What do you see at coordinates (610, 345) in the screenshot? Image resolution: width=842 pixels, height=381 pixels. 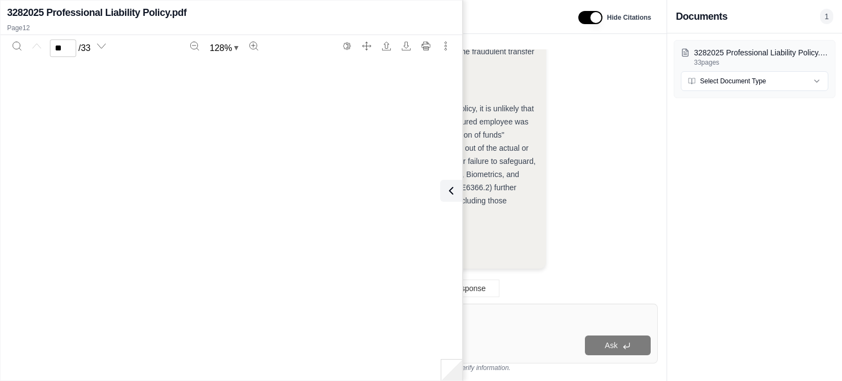 I see `span: Ask` at bounding box center [610, 345].